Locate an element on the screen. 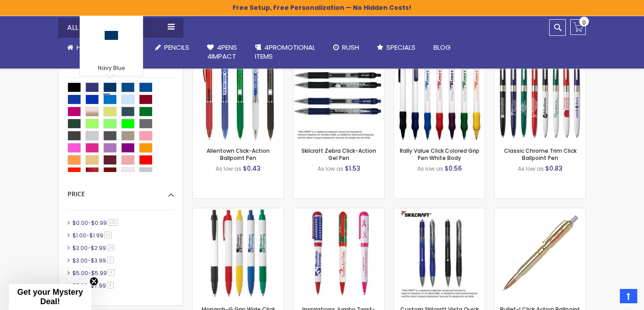 This screenshot has width=644, height=310. span: 131 is located at coordinates (113, 222).